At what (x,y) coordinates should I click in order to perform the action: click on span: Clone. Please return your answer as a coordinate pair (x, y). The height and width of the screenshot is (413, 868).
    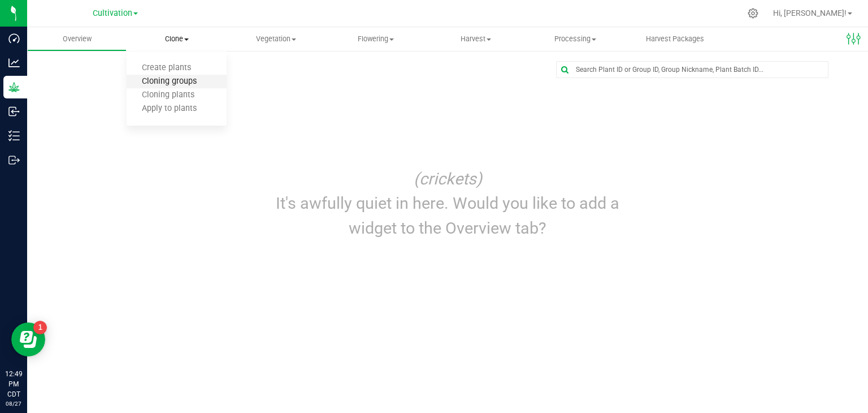
    Looking at the image, I should click on (176, 39).